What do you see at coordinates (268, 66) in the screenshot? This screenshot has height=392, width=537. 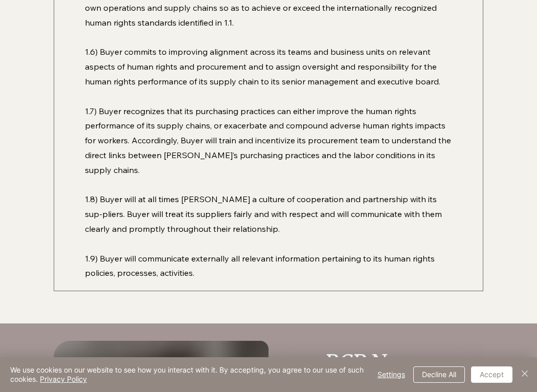 I see `p: 1.6) Buyer commits to improving alignment across its teams and business units on relevant aspects...` at bounding box center [268, 66].